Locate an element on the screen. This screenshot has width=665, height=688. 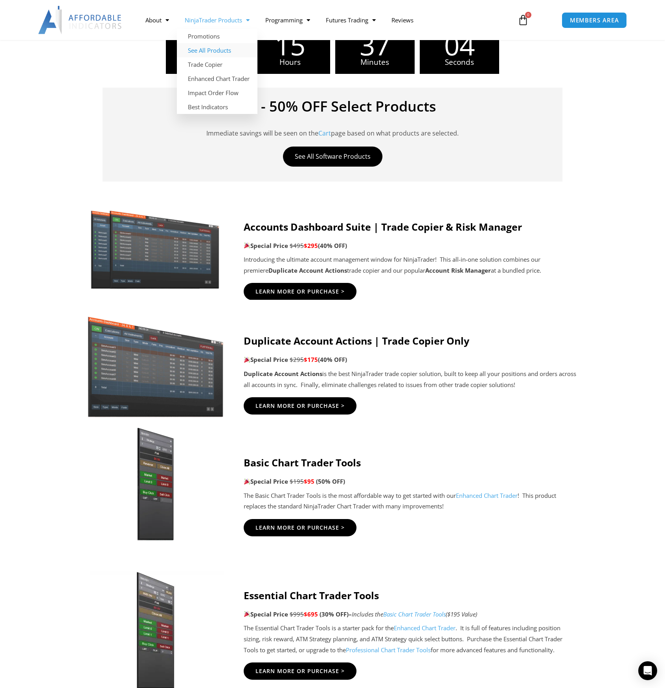
span: $695 is located at coordinates (311, 614).